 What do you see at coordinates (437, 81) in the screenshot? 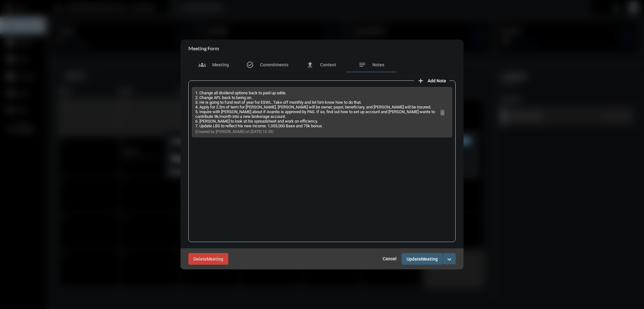
I see `span: Add Note` at bounding box center [437, 81].